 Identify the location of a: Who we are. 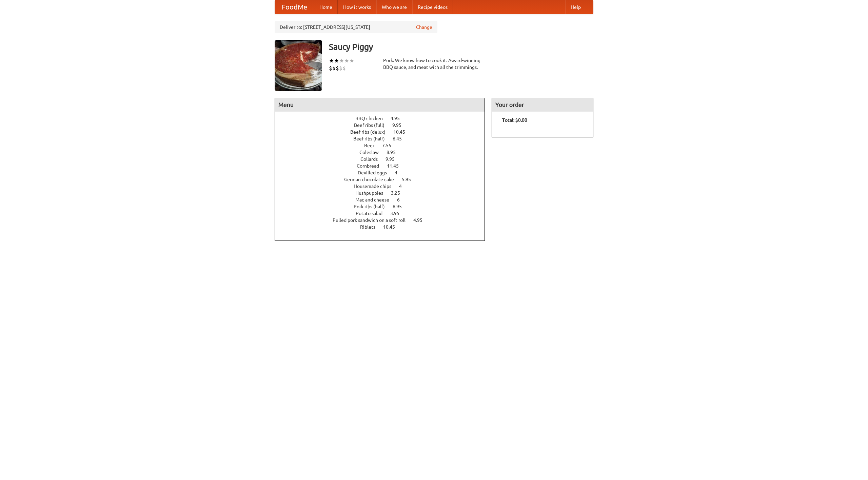
(394, 7).